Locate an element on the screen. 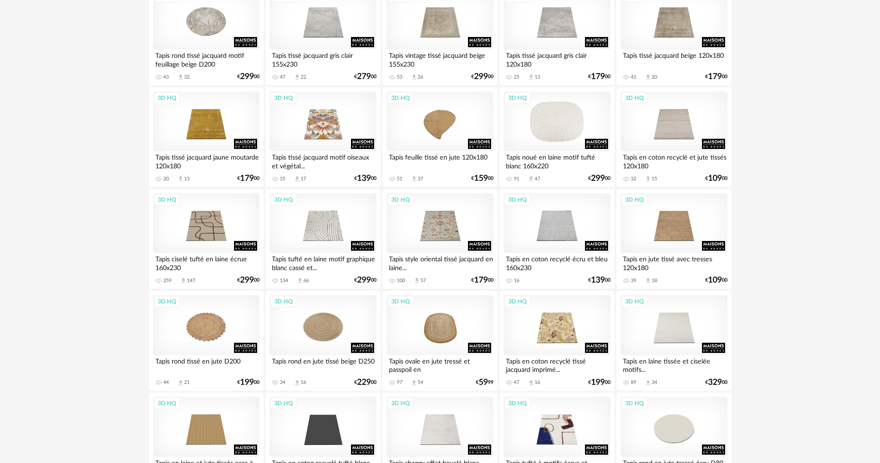  span: 329 is located at coordinates (715, 382).